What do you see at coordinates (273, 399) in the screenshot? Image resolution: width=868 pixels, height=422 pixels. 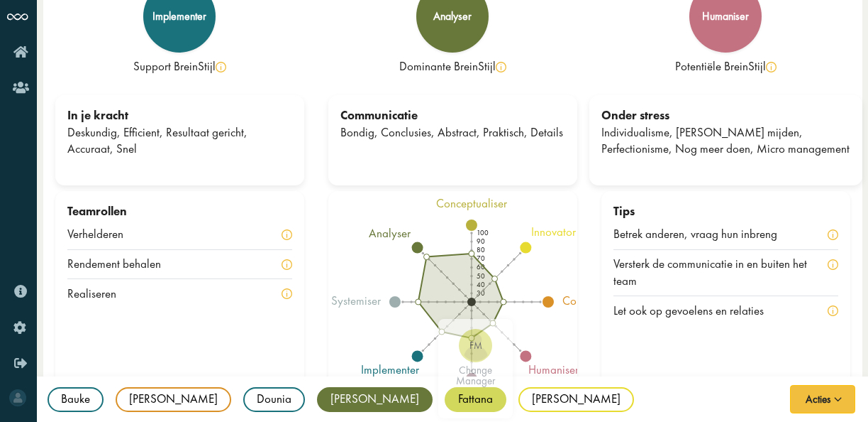 I see `div: Dounia` at bounding box center [273, 399].